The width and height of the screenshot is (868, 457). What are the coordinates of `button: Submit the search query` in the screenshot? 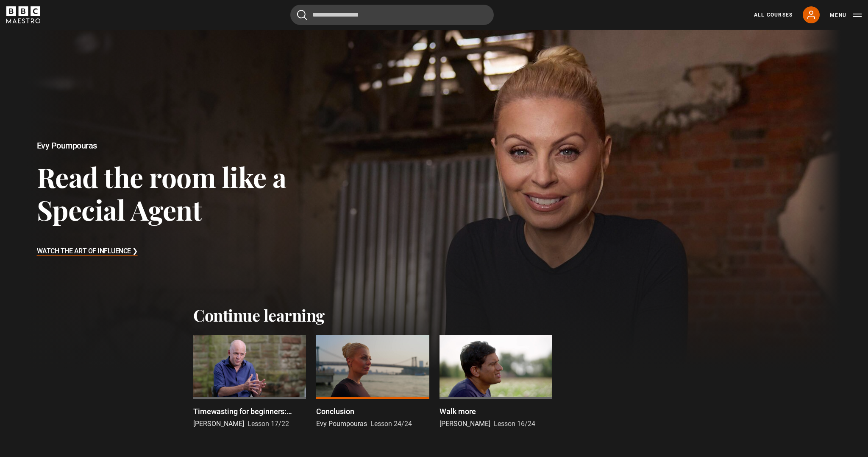 It's located at (302, 15).